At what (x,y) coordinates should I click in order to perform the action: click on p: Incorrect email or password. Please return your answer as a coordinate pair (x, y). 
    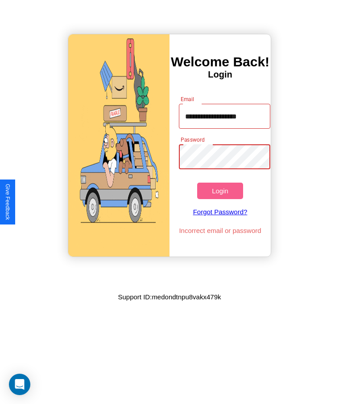
    Looking at the image, I should click on (220, 230).